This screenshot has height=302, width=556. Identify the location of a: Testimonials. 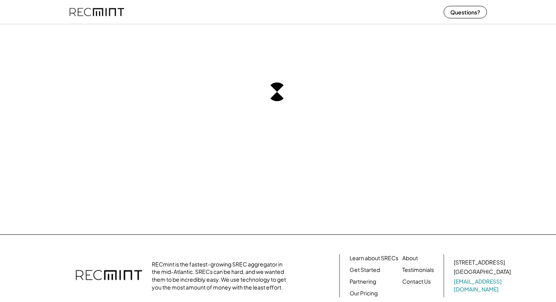
(418, 270).